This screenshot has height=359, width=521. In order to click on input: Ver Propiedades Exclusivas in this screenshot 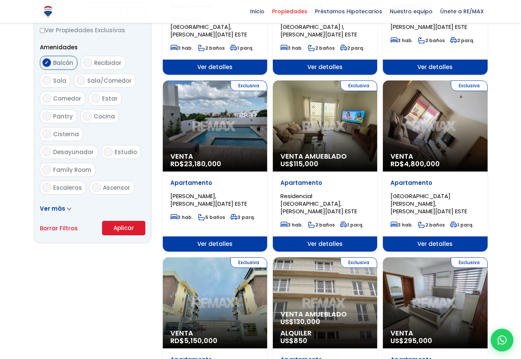, I will do `click(42, 30)`.